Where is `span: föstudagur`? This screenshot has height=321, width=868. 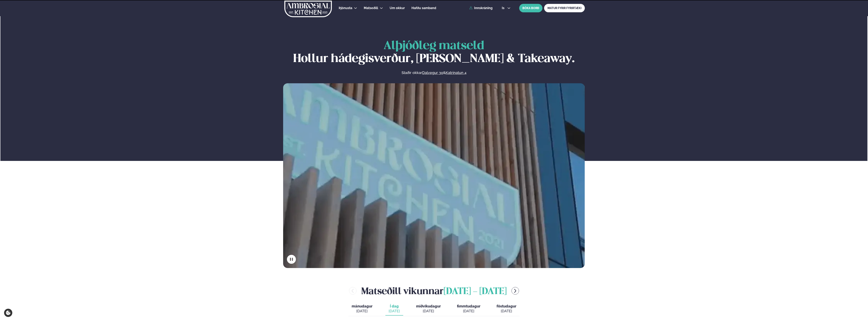
span: föstudagur is located at coordinates (506, 306).